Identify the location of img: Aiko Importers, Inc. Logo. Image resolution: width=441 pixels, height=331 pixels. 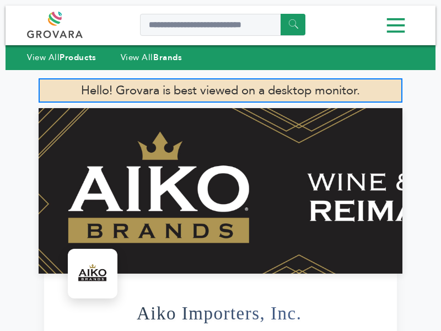
(93, 273).